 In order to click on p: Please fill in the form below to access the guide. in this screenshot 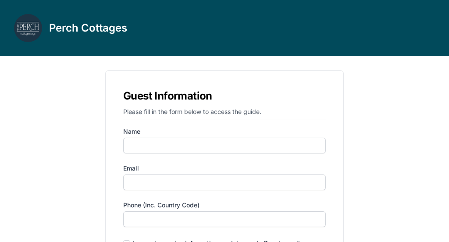, I will do `click(225, 114)`.